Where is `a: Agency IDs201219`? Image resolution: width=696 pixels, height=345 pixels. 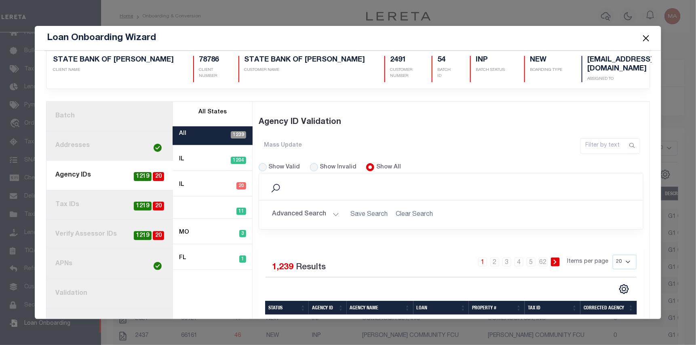 a: Agency IDs201219 is located at coordinates (110, 175).